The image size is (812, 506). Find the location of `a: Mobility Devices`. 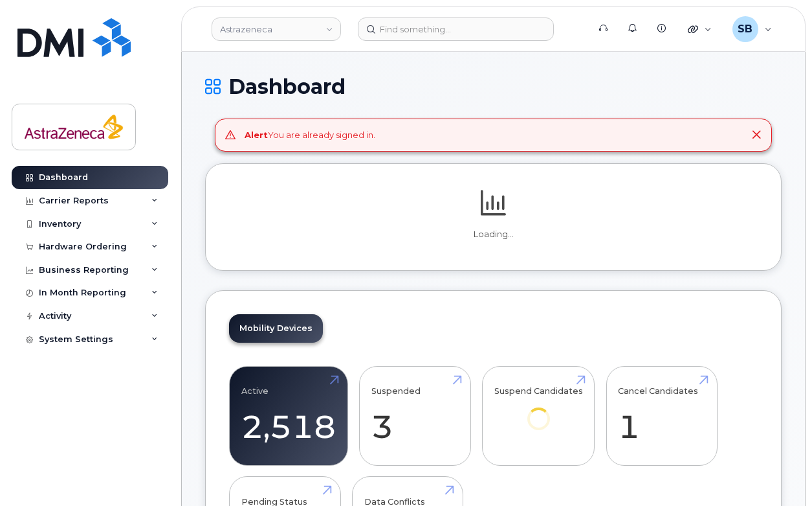

a: Mobility Devices is located at coordinates (276, 329).